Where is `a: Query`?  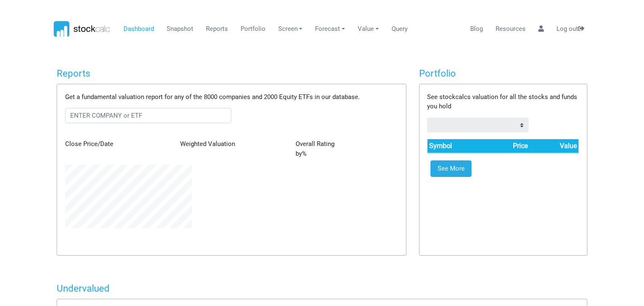 a: Query is located at coordinates (399, 29).